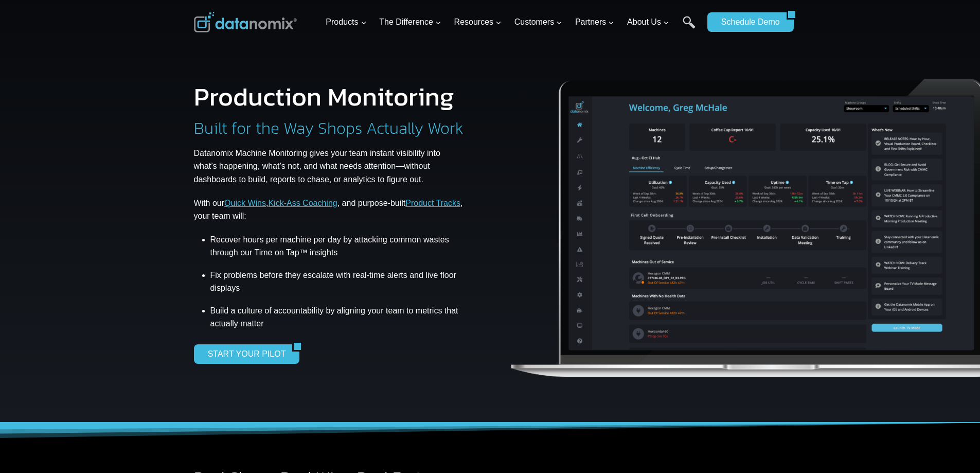 The width and height of the screenshot is (980, 473). Describe the element at coordinates (329, 128) in the screenshot. I see `h2: Built for the Way Shops Actually Work` at that location.